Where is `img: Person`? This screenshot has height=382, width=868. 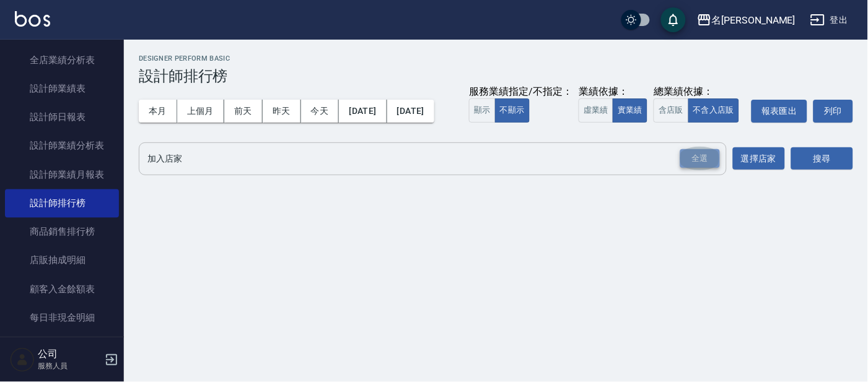 img: Person is located at coordinates (22, 360).